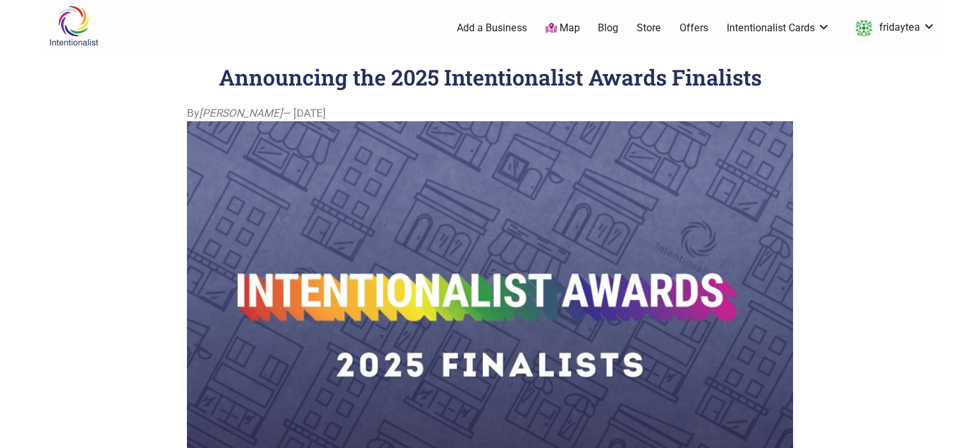  Describe the element at coordinates (649, 28) in the screenshot. I see `a: Store` at that location.